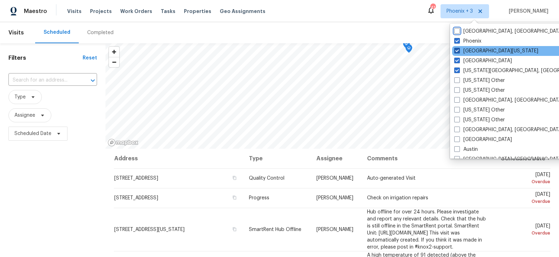 The width and height of the screenshot is (559, 257). I want to click on span: Type, so click(20, 97).